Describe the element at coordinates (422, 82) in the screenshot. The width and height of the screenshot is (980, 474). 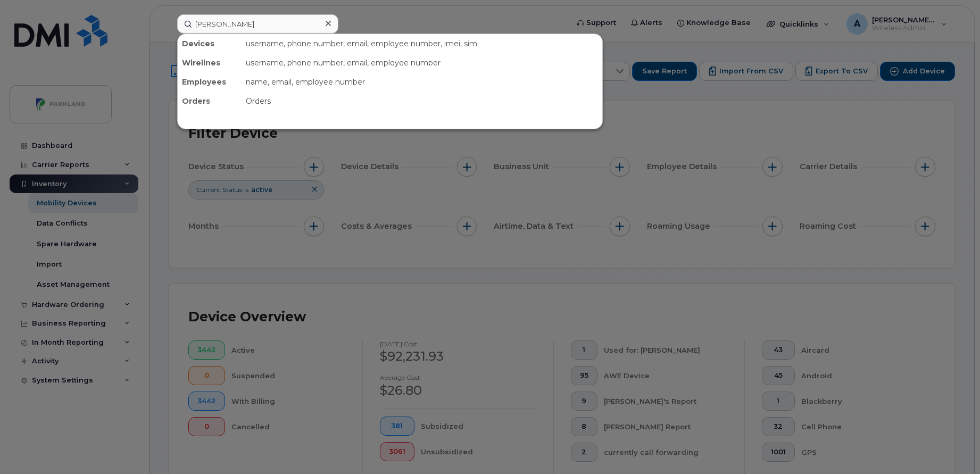
I see `div: name, email, employee number` at that location.